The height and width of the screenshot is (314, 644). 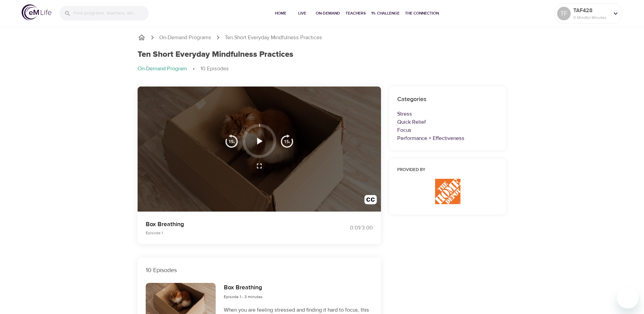 What do you see at coordinates (370, 201) in the screenshot?
I see `button: Transcript/Closed Captions (c)` at bounding box center [370, 201].